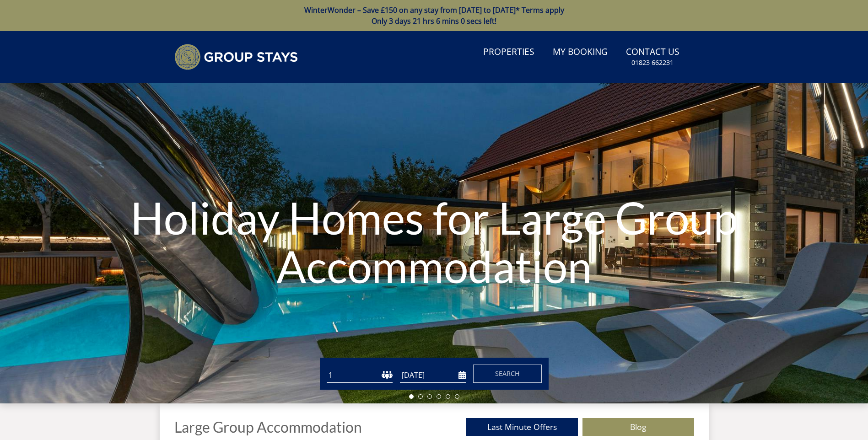  I want to click on h1: Holiday Homes for Large Group Accommodation, so click(434, 241).